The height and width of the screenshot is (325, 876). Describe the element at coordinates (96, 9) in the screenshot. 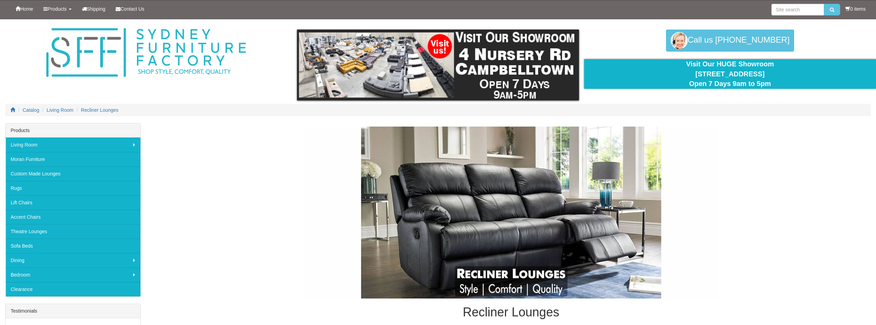

I see `span: Shipping` at that location.